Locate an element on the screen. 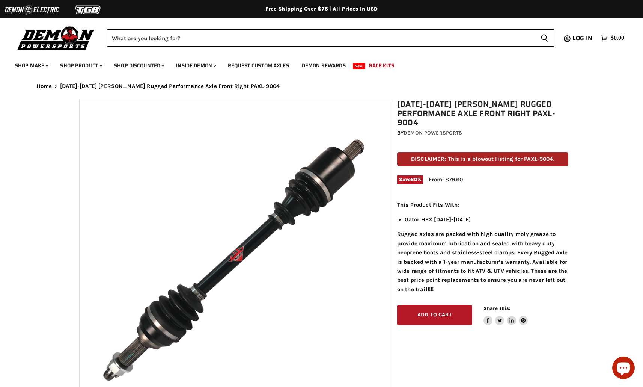 This screenshot has height=387, width=643. span: Log in is located at coordinates (582, 38).